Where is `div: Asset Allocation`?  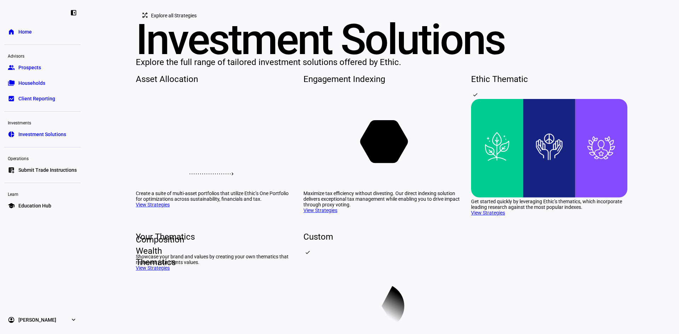 div: Asset Allocation is located at coordinates (214, 79).